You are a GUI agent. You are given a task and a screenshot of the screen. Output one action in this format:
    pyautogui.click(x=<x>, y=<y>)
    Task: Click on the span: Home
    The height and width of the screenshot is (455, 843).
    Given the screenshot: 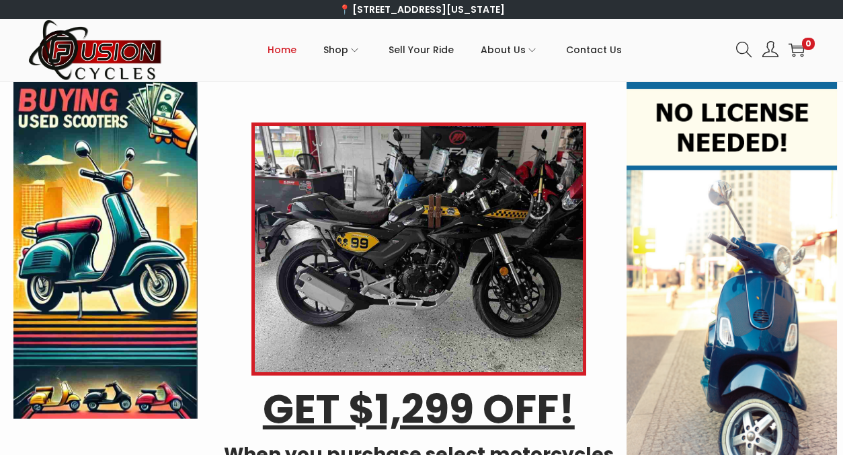 What is the action you would take?
    pyautogui.click(x=282, y=50)
    